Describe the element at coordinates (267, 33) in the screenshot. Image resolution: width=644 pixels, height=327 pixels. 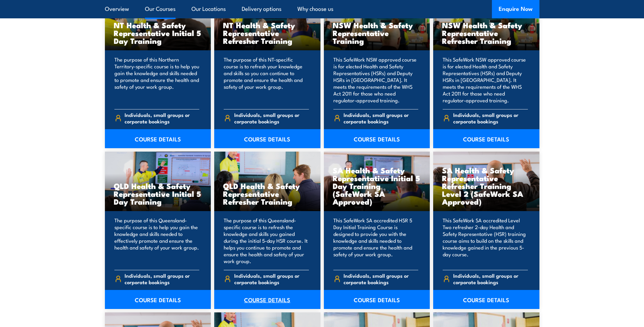
I see `h3: NT Health & Safety Representative Refresher Training` at that location.